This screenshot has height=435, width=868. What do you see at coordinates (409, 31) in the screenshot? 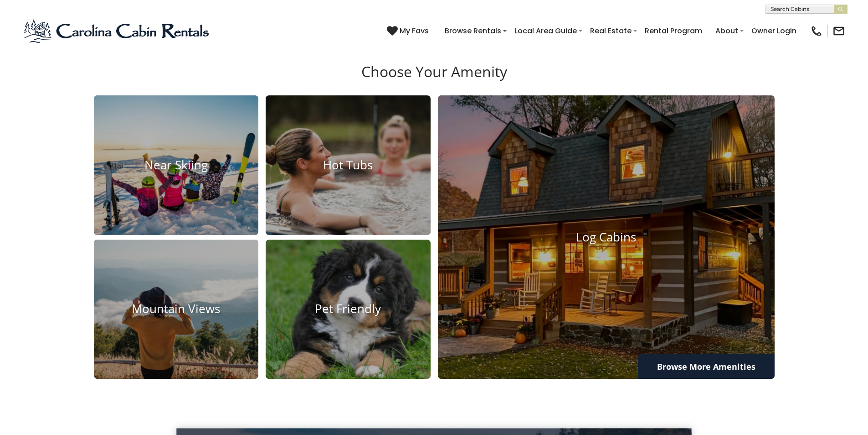
I see `a: My Favs` at bounding box center [409, 31].